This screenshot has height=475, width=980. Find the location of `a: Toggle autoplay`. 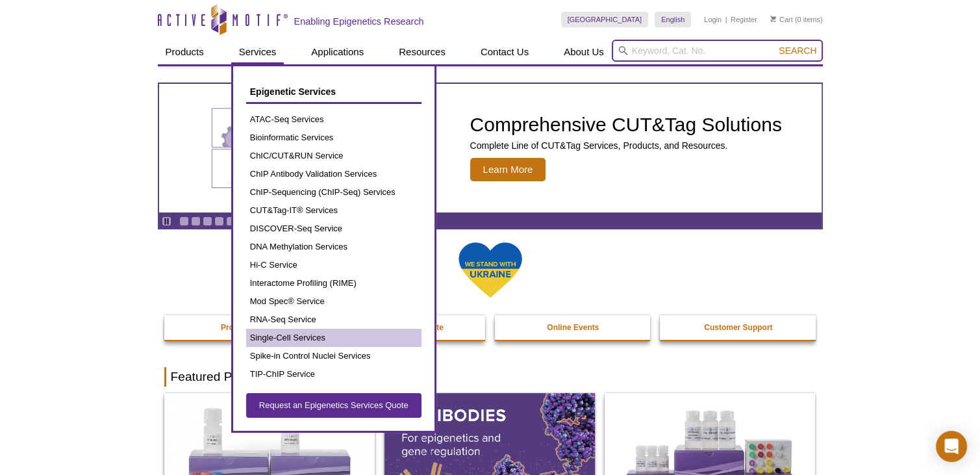

a: Toggle autoplay is located at coordinates (166, 221).